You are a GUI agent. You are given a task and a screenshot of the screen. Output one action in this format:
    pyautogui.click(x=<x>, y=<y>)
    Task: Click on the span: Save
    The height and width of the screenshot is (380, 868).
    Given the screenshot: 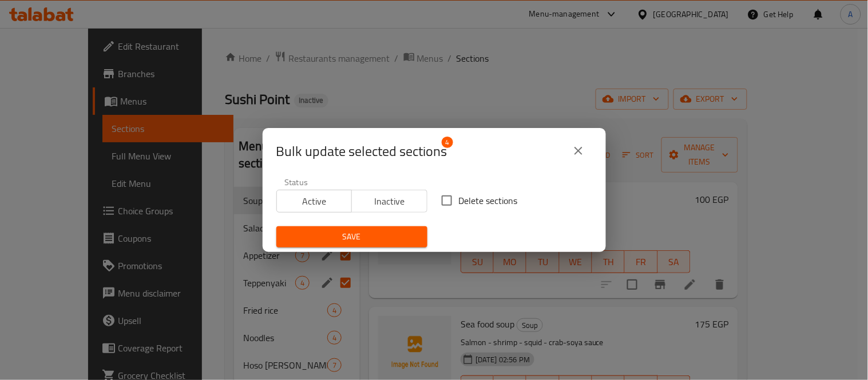 What is the action you would take?
    pyautogui.click(x=352, y=237)
    